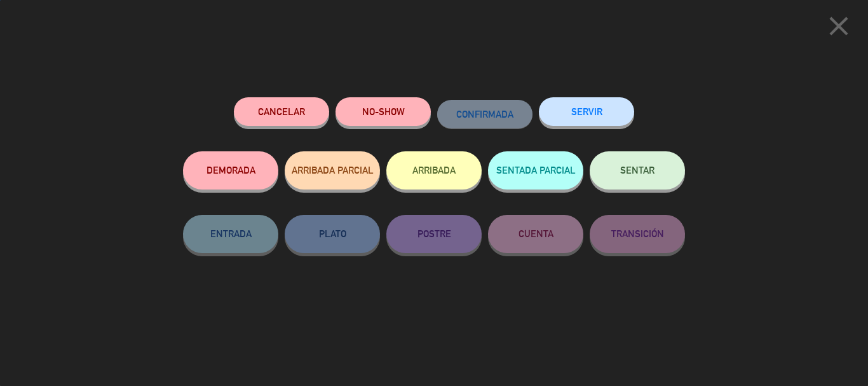 The width and height of the screenshot is (868, 386). I want to click on button: ENTRADA, so click(231, 234).